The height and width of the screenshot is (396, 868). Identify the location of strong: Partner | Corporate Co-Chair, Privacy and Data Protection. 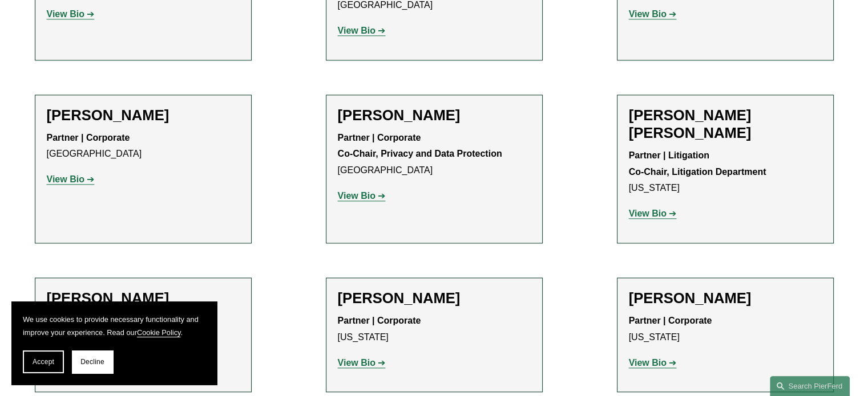
(420, 146).